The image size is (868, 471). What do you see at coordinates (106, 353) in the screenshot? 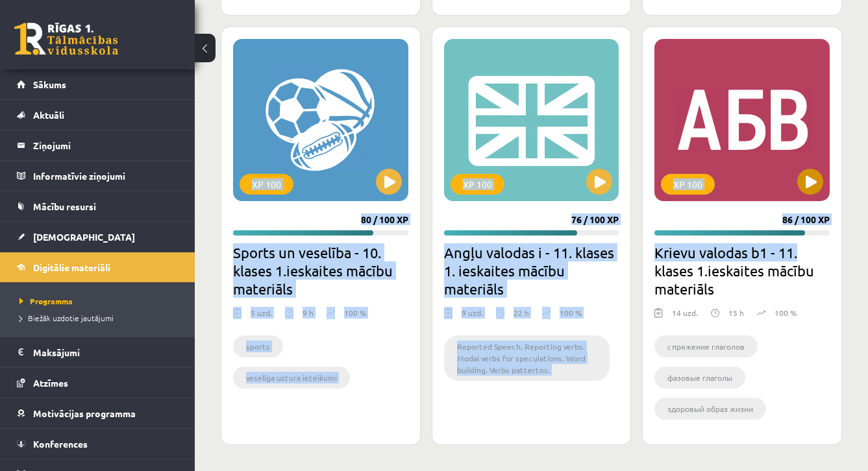
I see `legend: Maksājumi` at bounding box center [106, 353].